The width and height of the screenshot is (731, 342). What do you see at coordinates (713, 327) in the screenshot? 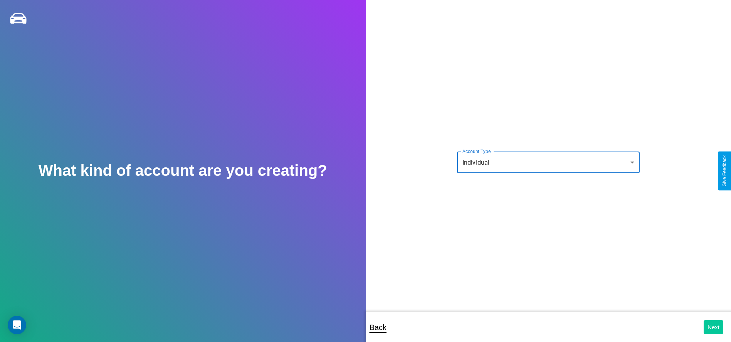
I see `button: Next` at bounding box center [713, 327].